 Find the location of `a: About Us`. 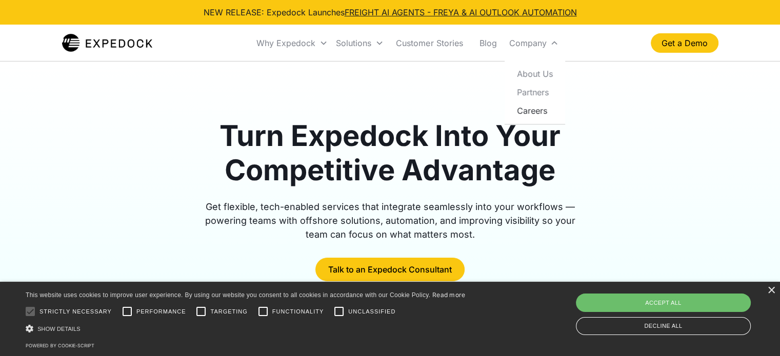

a: About Us is located at coordinates (535, 74).